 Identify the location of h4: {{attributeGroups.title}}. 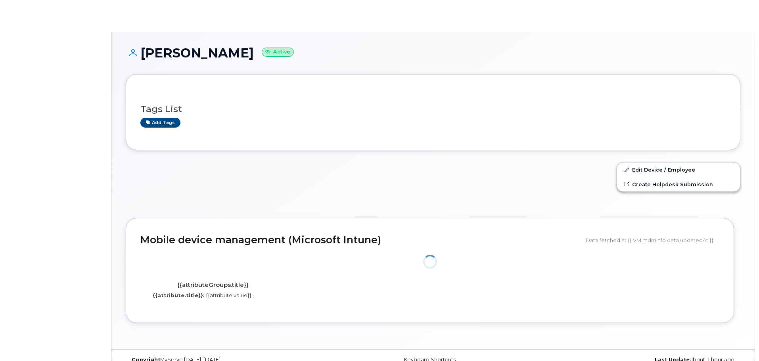
(212, 285).